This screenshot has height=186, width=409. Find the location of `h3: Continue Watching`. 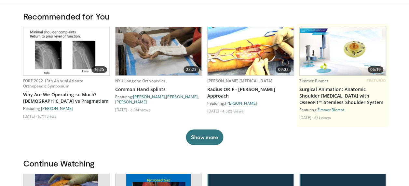

h3: Continue Watching is located at coordinates (205, 164).